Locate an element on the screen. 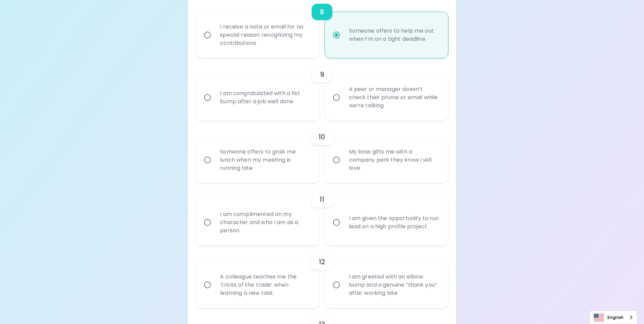 Image resolution: width=644 pixels, height=324 pixels. h6: 12 is located at coordinates (322, 262).